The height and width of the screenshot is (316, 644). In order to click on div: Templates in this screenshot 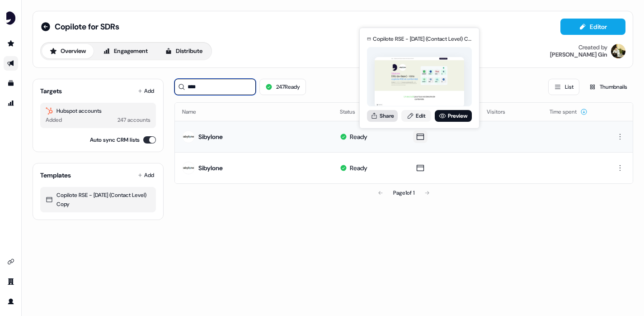, I will do `click(56, 175)`.